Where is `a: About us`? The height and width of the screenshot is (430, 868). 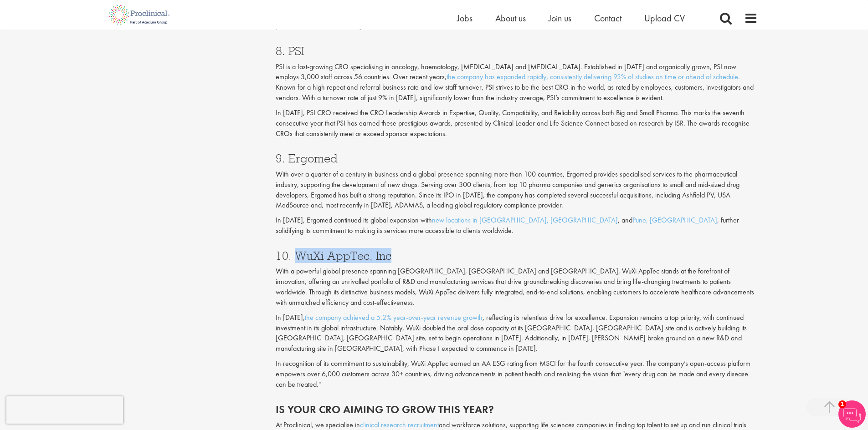
a: About us is located at coordinates (511, 19).